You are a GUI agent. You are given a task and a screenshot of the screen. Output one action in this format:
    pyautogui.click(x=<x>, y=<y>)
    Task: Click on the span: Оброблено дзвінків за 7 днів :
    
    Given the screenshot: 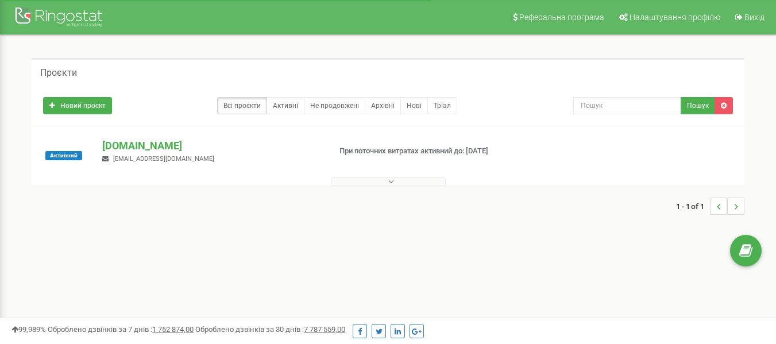 What is the action you would take?
    pyautogui.click(x=121, y=329)
    